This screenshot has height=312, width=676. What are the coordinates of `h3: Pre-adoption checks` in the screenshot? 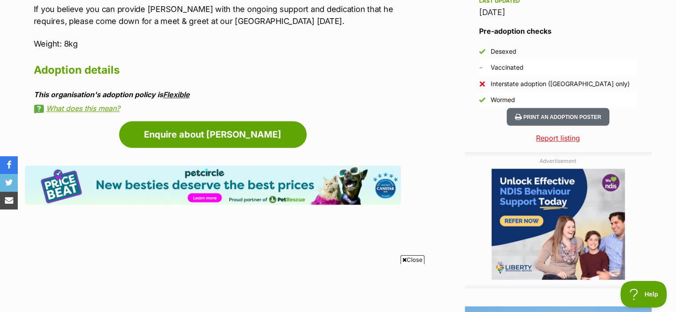 It's located at (558, 31).